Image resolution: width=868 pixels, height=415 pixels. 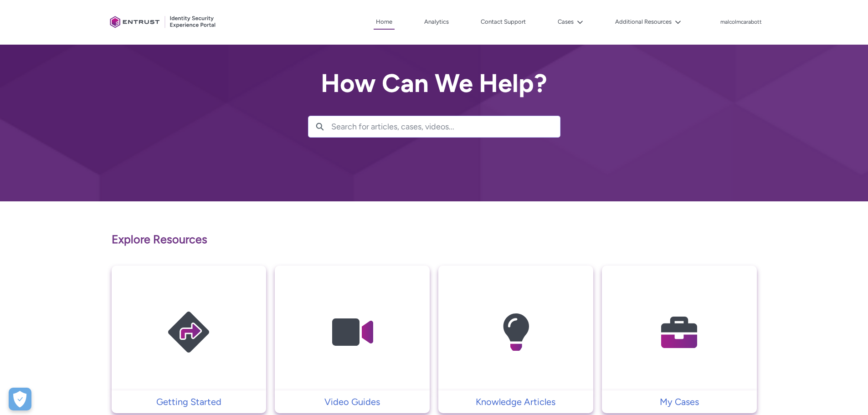 I want to click on a: Home, so click(x=384, y=22).